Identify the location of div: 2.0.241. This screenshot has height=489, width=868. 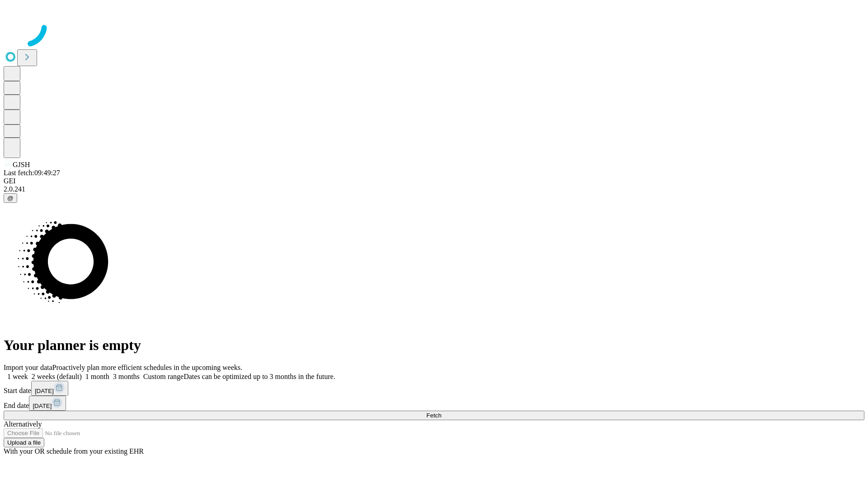
(434, 189).